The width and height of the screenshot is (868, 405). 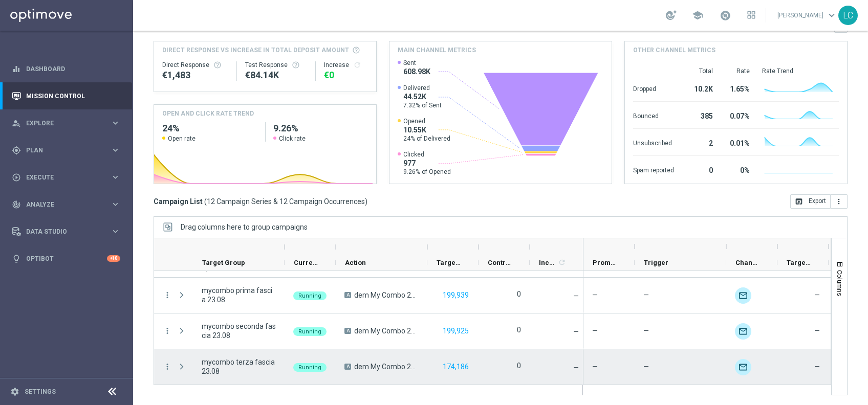 I want to click on div: Test Response, so click(x=276, y=65).